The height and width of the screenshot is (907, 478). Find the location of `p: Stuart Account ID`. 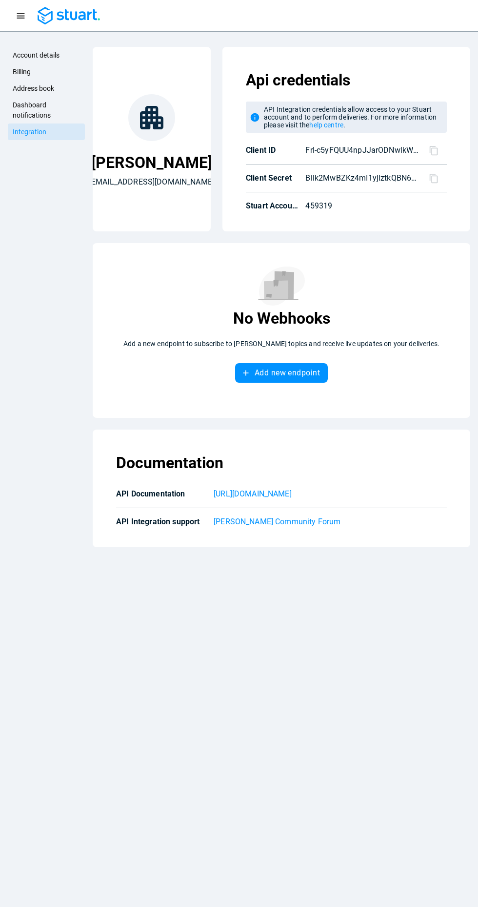

p: Stuart Account ID is located at coordinates (274, 206).